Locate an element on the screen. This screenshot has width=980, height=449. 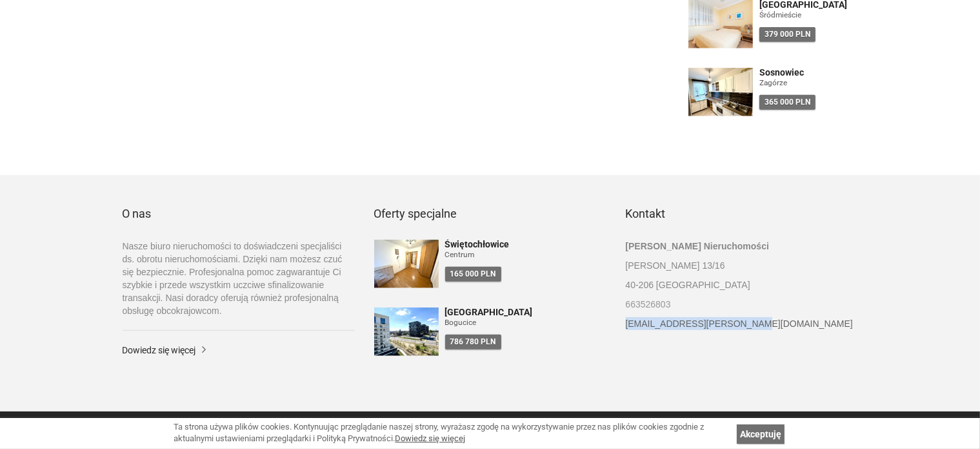
h3: Oferty specjalne is located at coordinates (490, 214).